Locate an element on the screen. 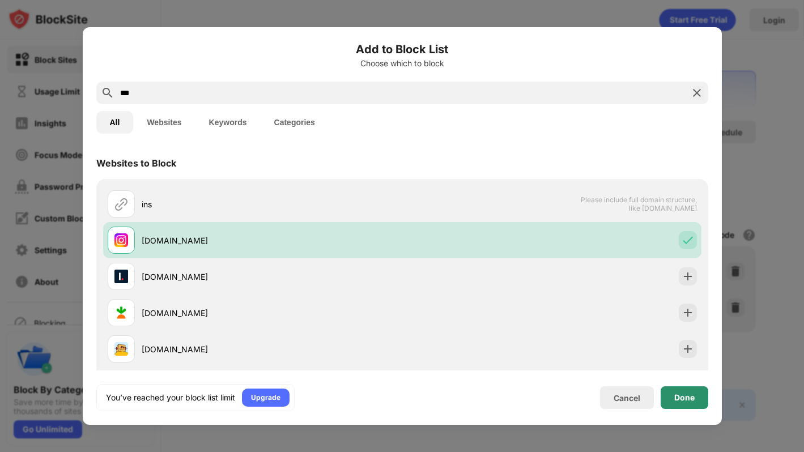 The height and width of the screenshot is (452, 804). img: url.svg is located at coordinates (121, 204).